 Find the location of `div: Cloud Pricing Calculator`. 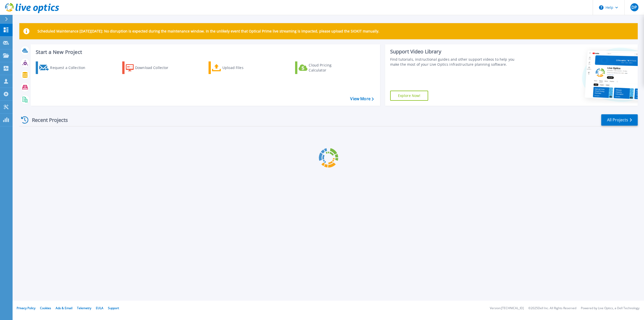

div: Cloud Pricing Calculator is located at coordinates (329, 67).